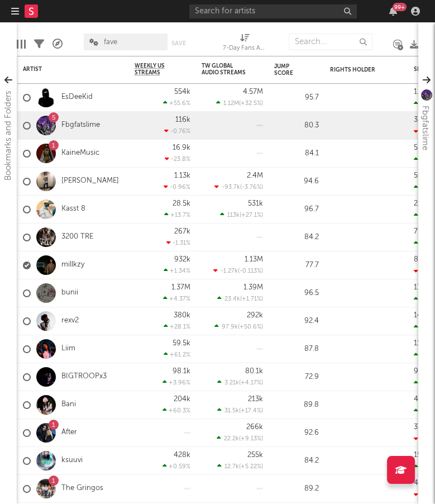 This screenshot has width=435, height=504. Describe the element at coordinates (297, 405) in the screenshot. I see `div: 89.8` at that location.